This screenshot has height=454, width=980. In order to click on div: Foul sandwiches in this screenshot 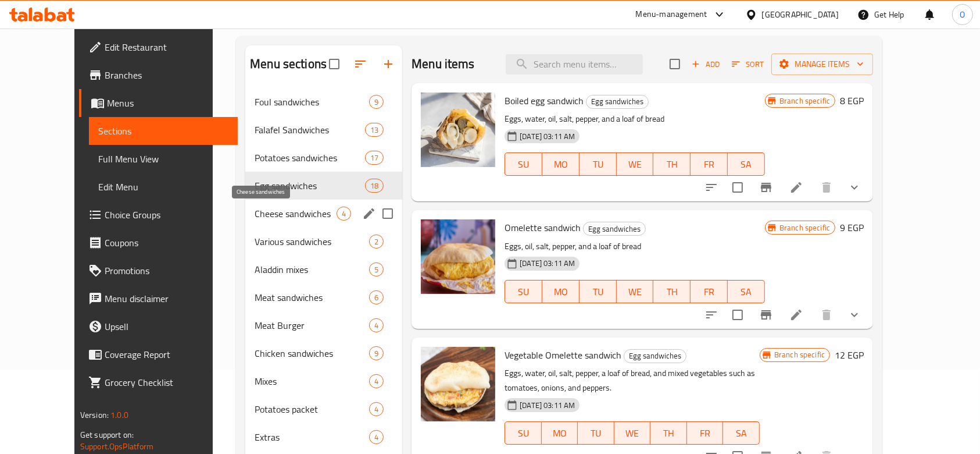, I will do `click(312, 102)`.